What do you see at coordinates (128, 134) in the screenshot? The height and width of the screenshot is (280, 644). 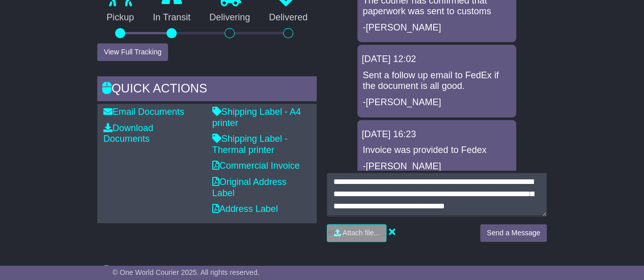 I see `a: Download Documents` at bounding box center [128, 134].